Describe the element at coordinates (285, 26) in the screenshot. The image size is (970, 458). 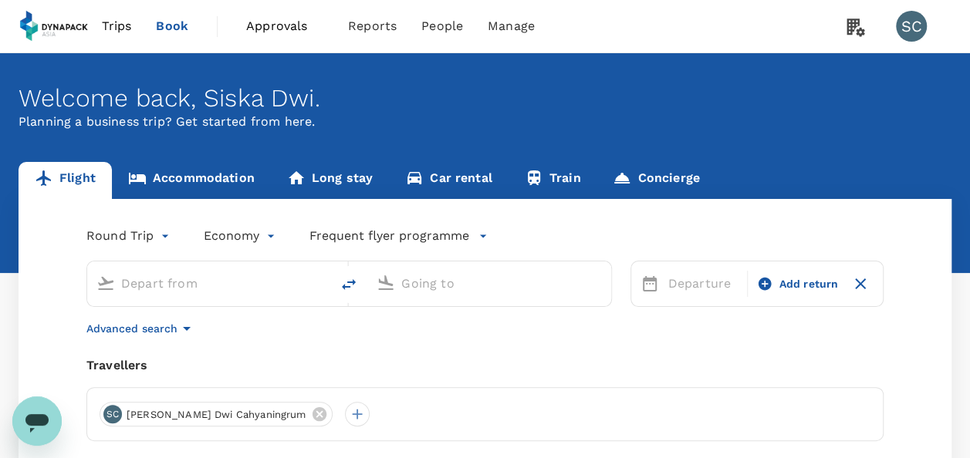
I see `span: Approvals` at that location.